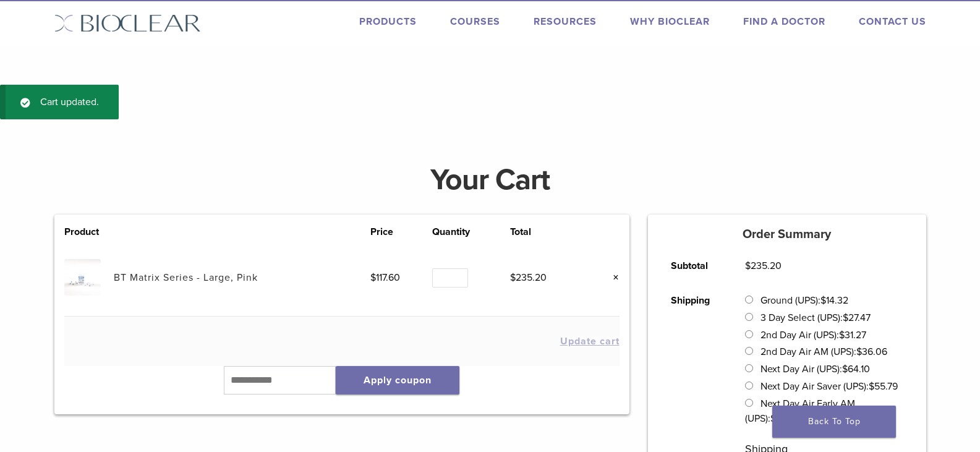  I want to click on button: Apply coupon, so click(397, 380).